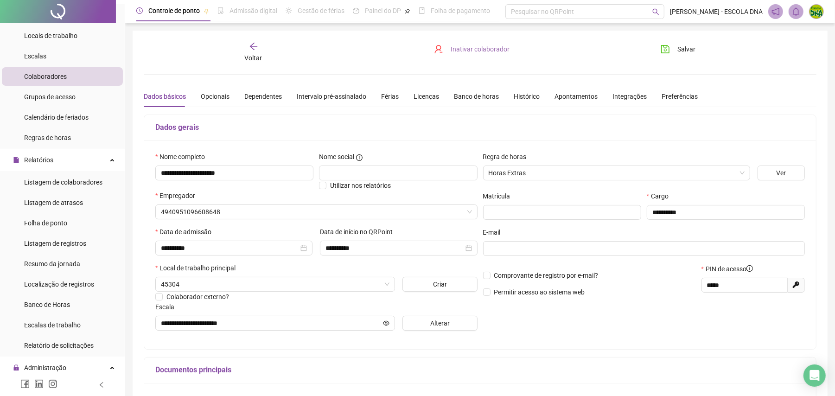 The height and width of the screenshot is (396, 835). Describe the element at coordinates (164, 96) in the screenshot. I see `div: Dados básicos` at that location.